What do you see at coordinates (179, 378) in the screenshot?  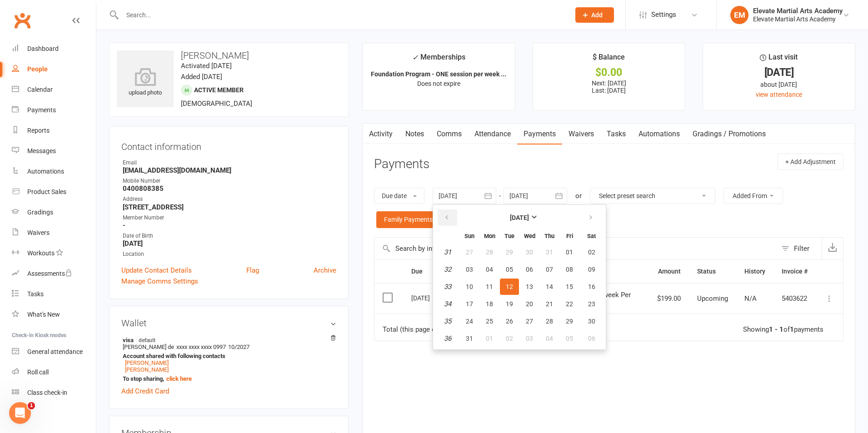 I see `a: click here` at bounding box center [179, 378].